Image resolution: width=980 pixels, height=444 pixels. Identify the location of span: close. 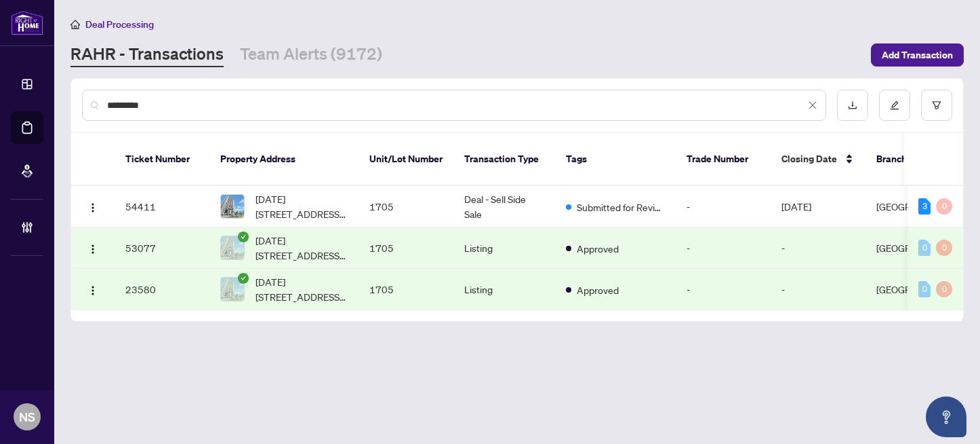
(813, 105).